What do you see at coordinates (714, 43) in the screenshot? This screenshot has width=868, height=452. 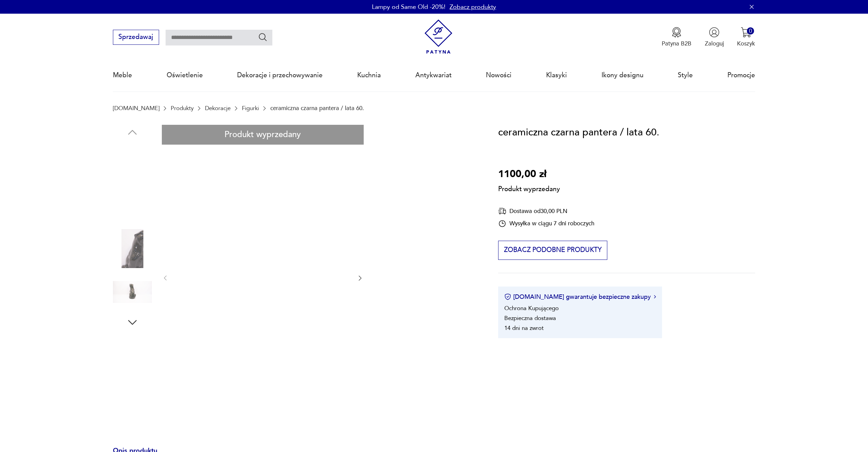 I see `p: Zaloguj` at bounding box center [714, 43].